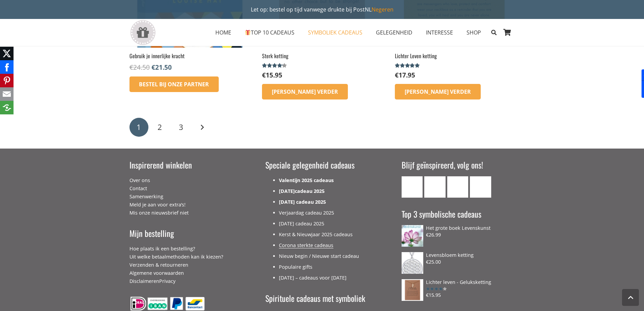 This screenshot has height=311, width=644. I want to click on span: 3, so click(181, 127).